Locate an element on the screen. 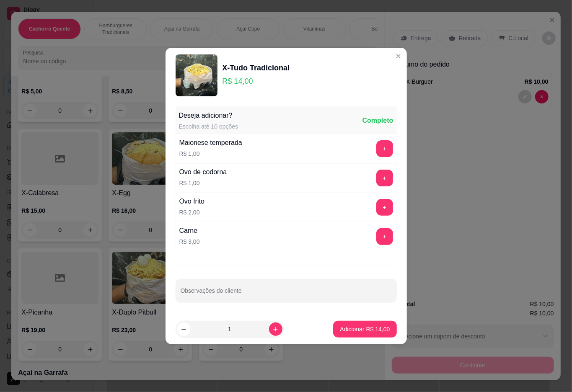 The image size is (572, 392). div: Deseja adicionar? is located at coordinates (209, 116).